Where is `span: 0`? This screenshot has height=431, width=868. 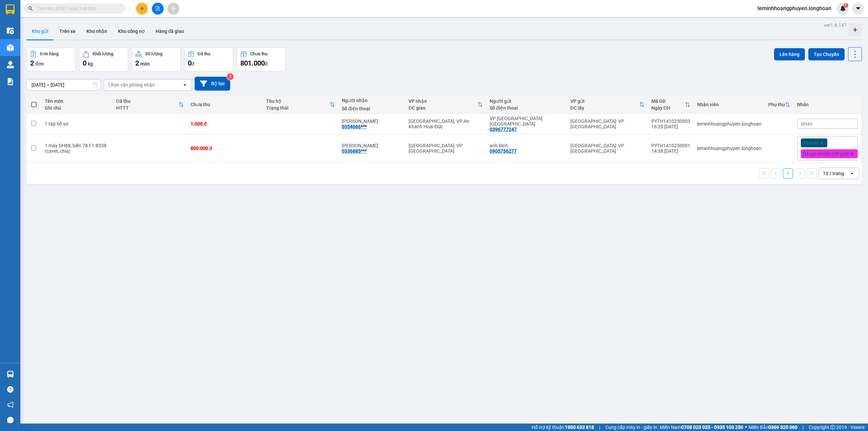 span: 0 is located at coordinates (84, 63).